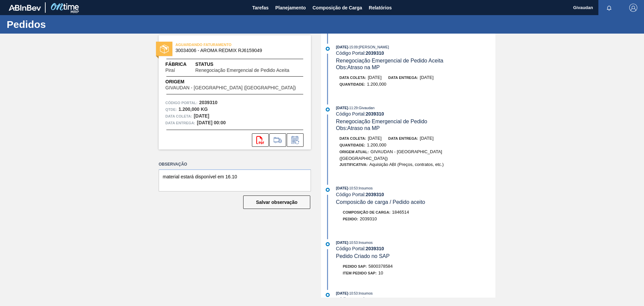  What do you see at coordinates (366, 212) in the screenshot?
I see `span: Composição de Carga :` at bounding box center [366, 212].